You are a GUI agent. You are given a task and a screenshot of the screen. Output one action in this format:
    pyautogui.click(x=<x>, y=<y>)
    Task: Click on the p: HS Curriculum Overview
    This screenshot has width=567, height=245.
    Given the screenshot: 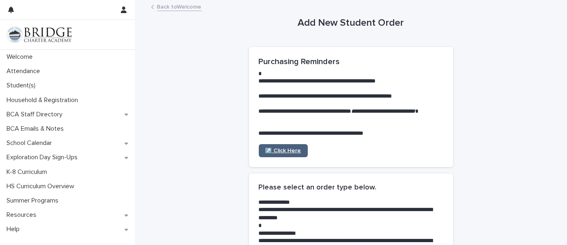 What is the action you would take?
    pyautogui.click(x=42, y=186)
    